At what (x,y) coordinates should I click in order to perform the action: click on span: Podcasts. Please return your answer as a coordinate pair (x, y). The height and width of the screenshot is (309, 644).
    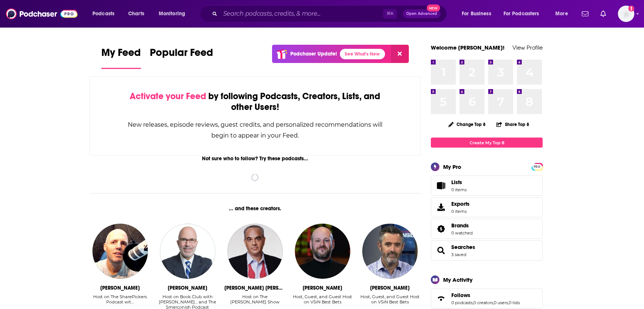
    Looking at the image, I should click on (103, 14).